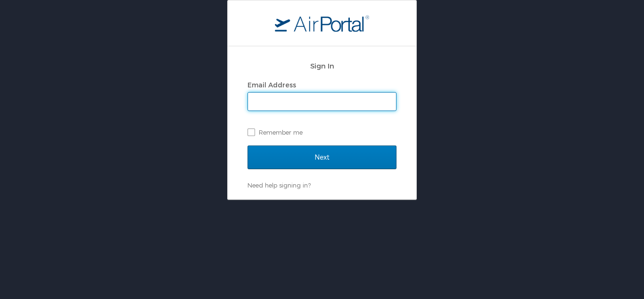 This screenshot has height=299, width=644. Describe the element at coordinates (279, 185) in the screenshot. I see `a: Need help signing in?` at that location.